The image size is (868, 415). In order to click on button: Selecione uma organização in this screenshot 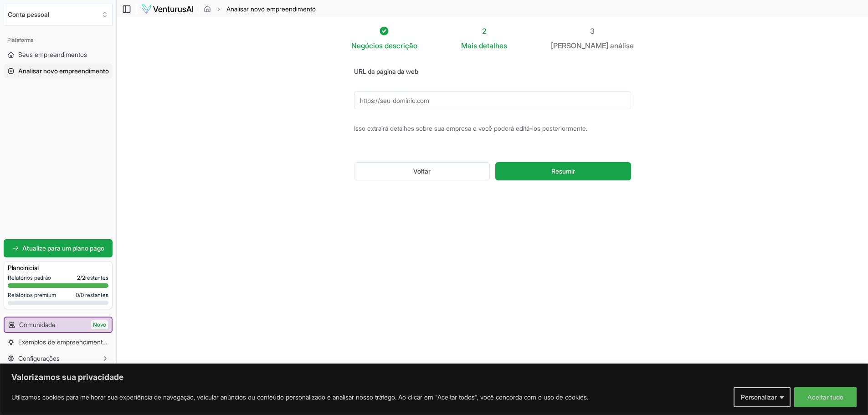, I will do `click(58, 15)`.